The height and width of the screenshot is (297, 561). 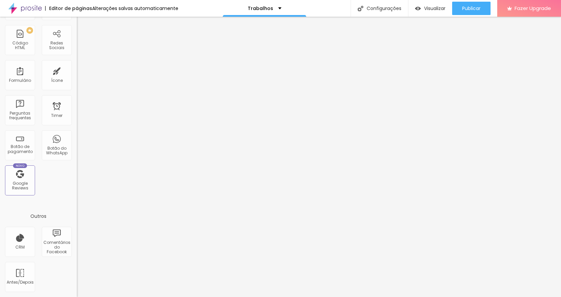 I want to click on div: Comentários do Facebook, so click(x=56, y=247).